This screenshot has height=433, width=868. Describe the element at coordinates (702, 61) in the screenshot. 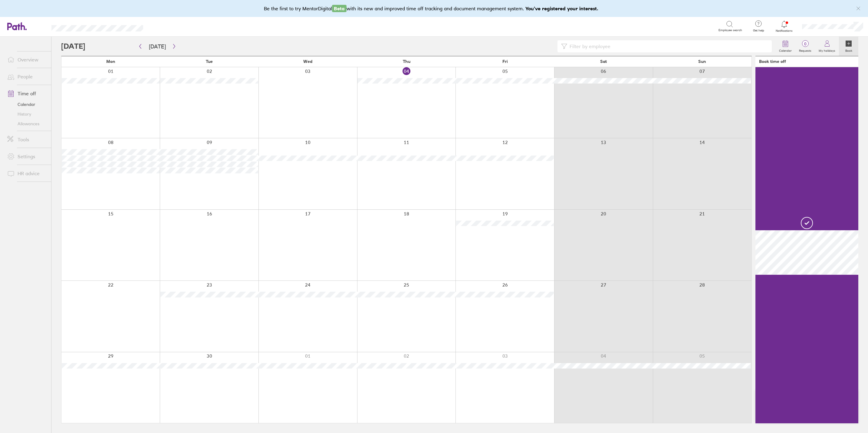

I see `span: Sun` at that location.